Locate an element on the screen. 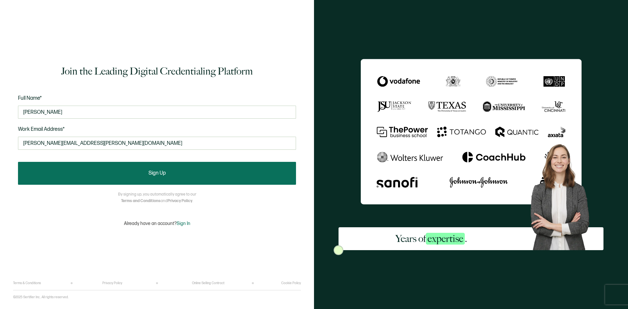 This screenshot has width=628, height=309. a: Terms & Conditions is located at coordinates (27, 283).